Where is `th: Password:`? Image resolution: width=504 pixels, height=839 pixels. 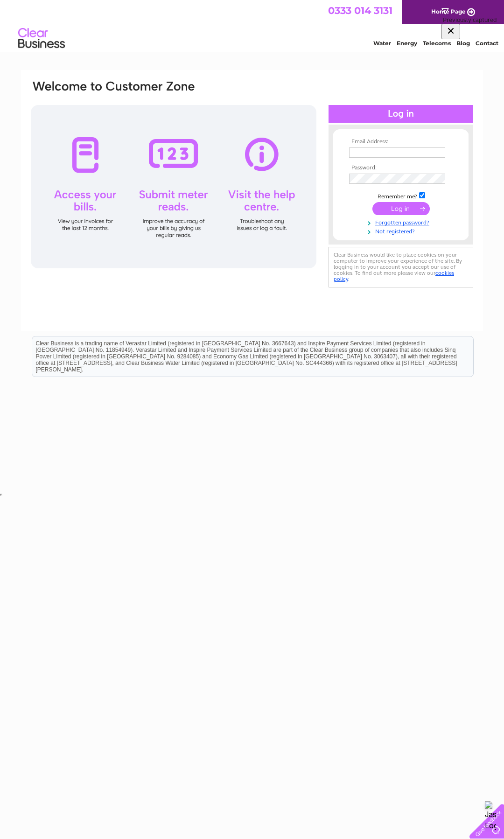 th: Password: is located at coordinates (400, 168).